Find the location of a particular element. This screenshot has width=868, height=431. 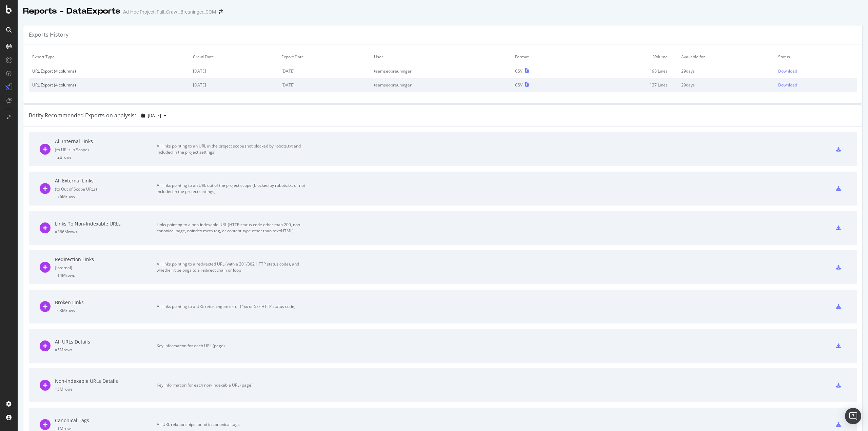

div: All External Links is located at coordinates (106, 181).